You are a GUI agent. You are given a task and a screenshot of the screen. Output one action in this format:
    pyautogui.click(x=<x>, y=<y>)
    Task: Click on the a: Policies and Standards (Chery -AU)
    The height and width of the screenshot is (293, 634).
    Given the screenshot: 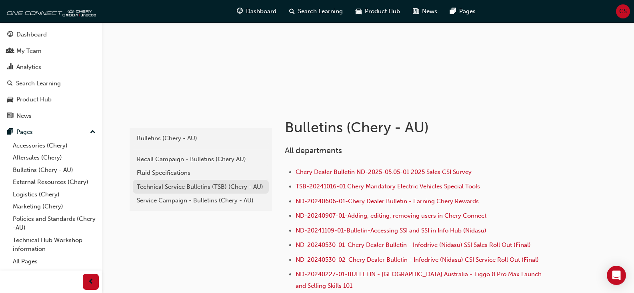 What is the action you would take?
    pyautogui.click(x=54, y=223)
    